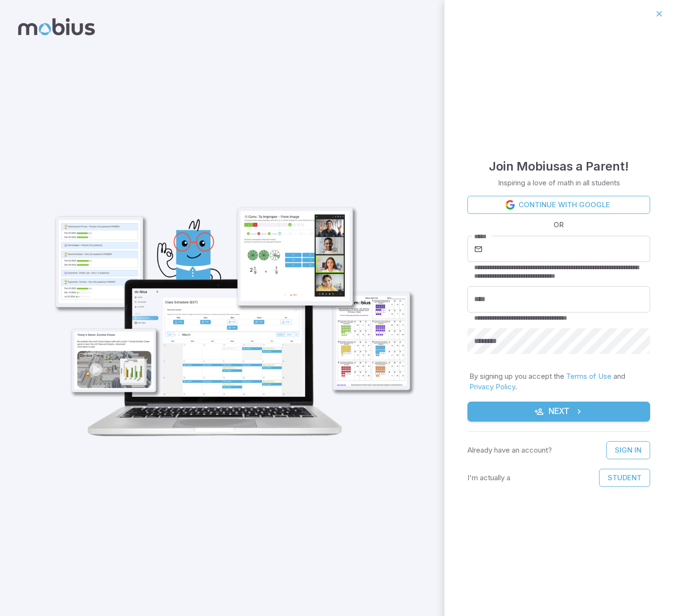 Image resolution: width=673 pixels, height=616 pixels. Describe the element at coordinates (558, 205) in the screenshot. I see `a: Continue with Google` at that location.